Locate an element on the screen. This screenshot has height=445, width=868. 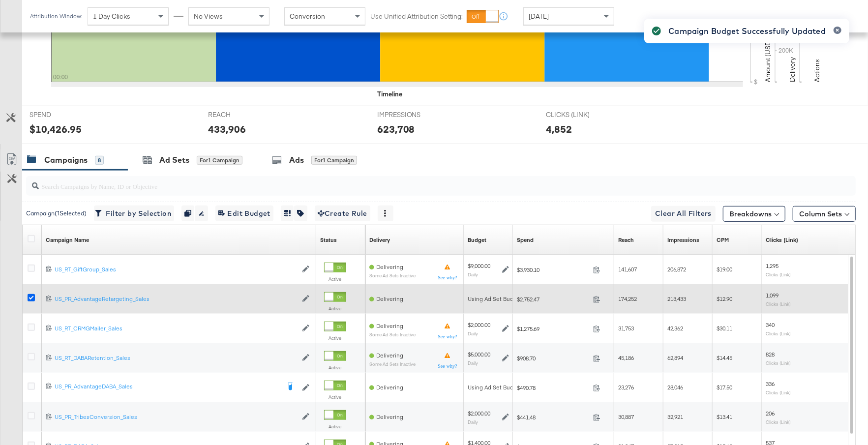
div: Campaigns is located at coordinates (66, 160).